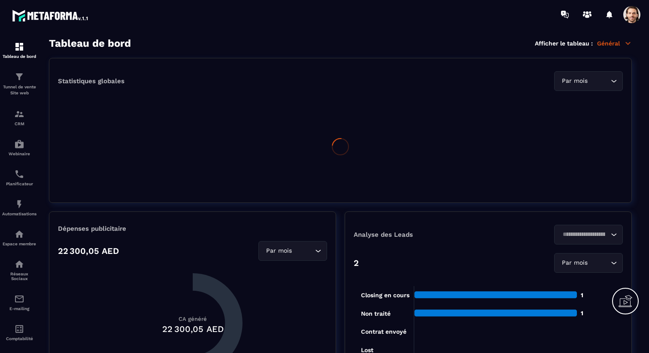 The height and width of the screenshot is (353, 649). What do you see at coordinates (19, 174) in the screenshot?
I see `img: scheduler` at bounding box center [19, 174].